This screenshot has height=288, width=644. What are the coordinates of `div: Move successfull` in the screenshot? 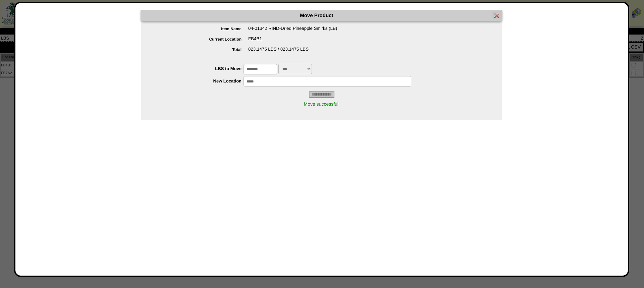 It's located at (321, 104).